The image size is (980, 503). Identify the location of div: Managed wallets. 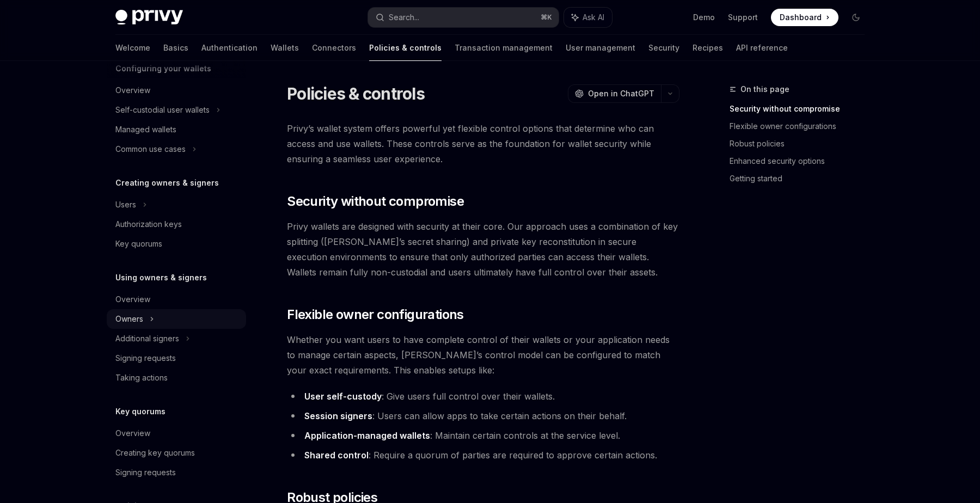
(146, 129).